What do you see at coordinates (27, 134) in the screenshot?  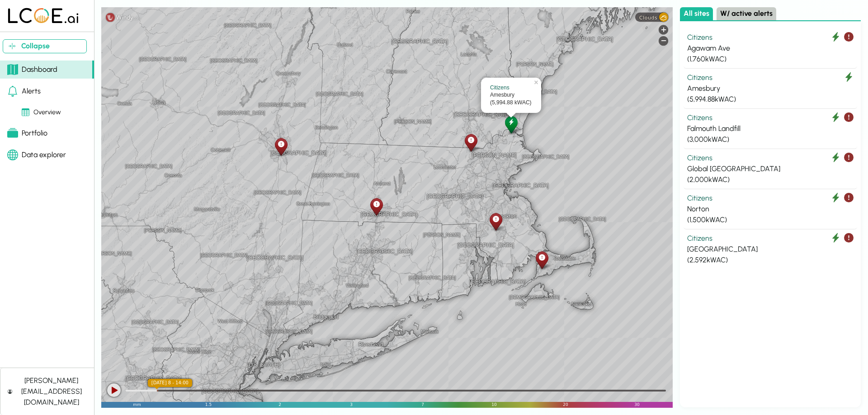 I see `div: Portfolio` at bounding box center [27, 134].